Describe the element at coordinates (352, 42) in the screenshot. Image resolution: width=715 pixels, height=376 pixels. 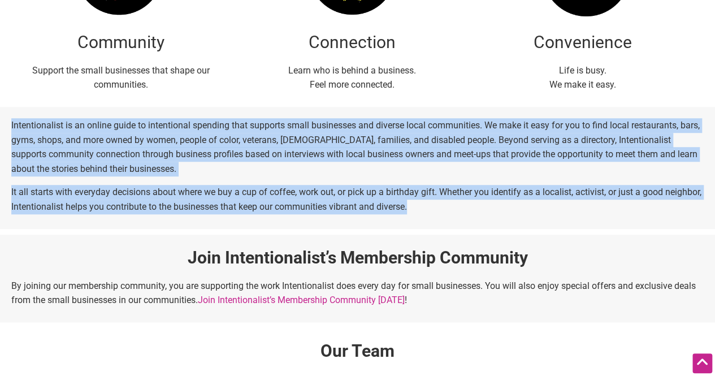
I see `h2: Connection` at that location.